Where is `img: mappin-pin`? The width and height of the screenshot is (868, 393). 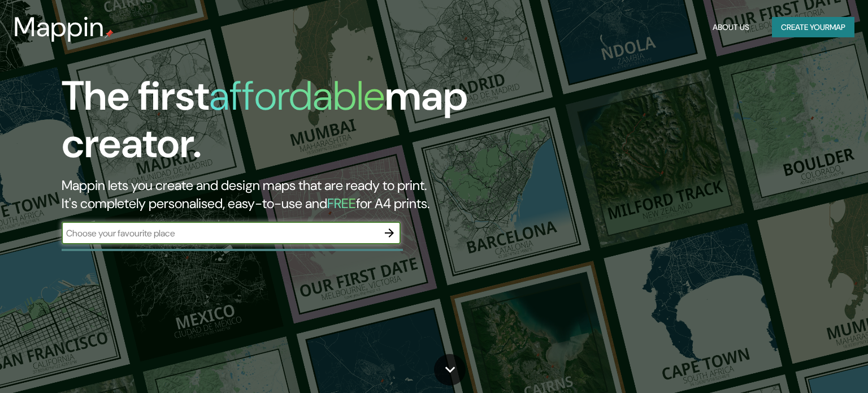
img: mappin-pin is located at coordinates (109, 34).